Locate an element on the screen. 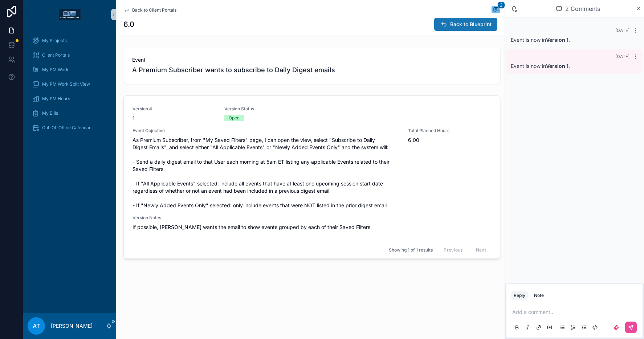 This screenshot has width=644, height=339. span: A Premium Subscriber wants to subscribe to Daily Digest emails is located at coordinates (312, 70).